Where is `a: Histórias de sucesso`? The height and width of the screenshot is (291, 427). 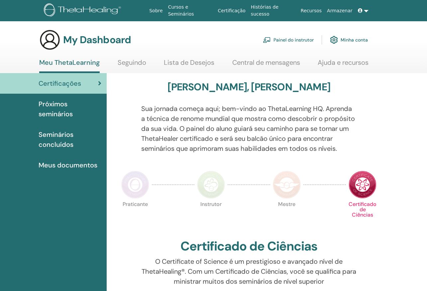 a: Histórias de sucesso is located at coordinates (273, 11).